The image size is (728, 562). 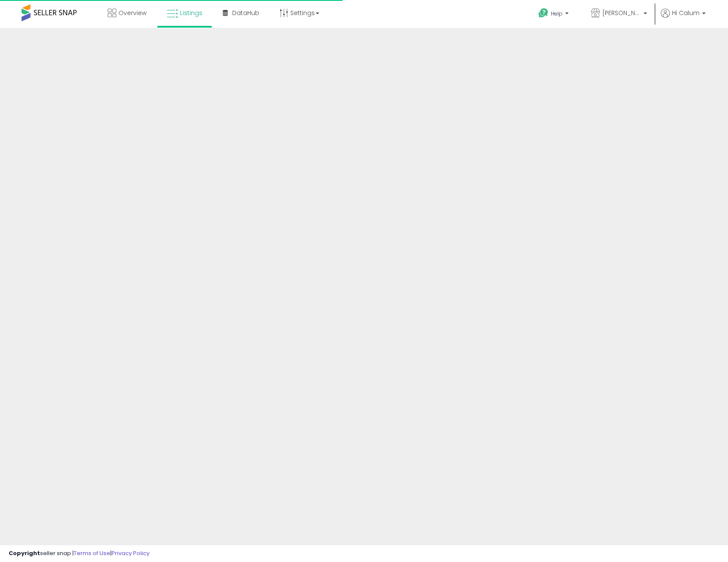 I want to click on span: DataHub, so click(x=246, y=13).